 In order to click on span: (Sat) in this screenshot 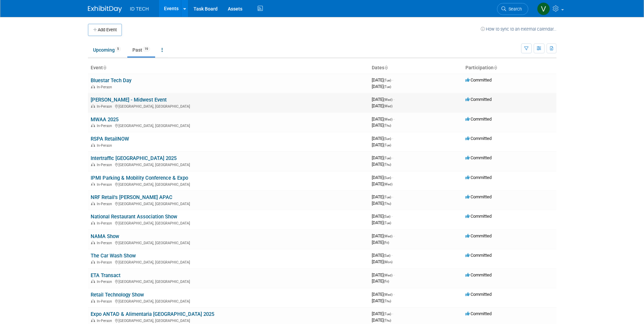, I will do `click(387, 255)`.